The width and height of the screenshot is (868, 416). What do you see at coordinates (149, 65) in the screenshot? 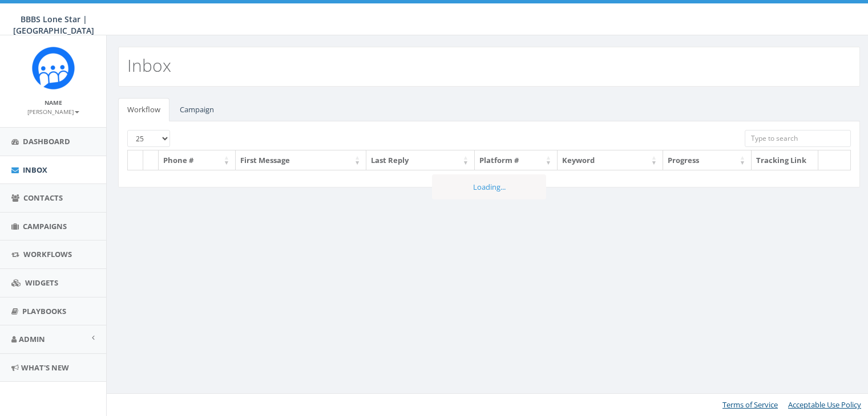
I see `h2: Inbox` at bounding box center [149, 65].